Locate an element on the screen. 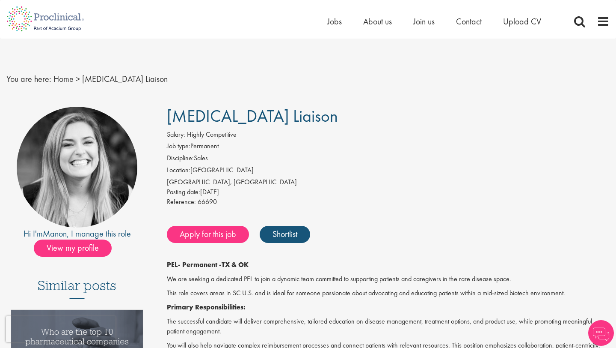  img: imeage of recruiter Manon Fuller is located at coordinates (77, 167).